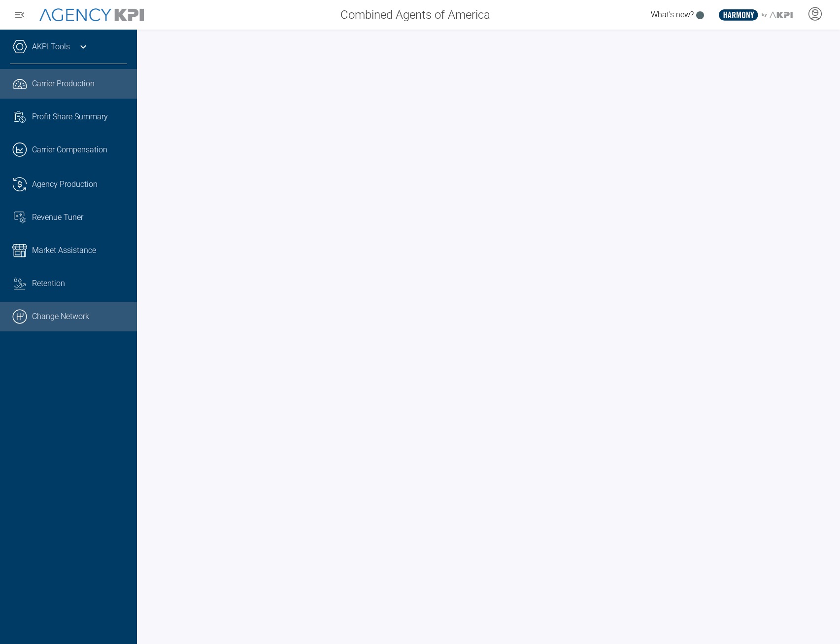  I want to click on span: Carrier Compensation, so click(70, 150).